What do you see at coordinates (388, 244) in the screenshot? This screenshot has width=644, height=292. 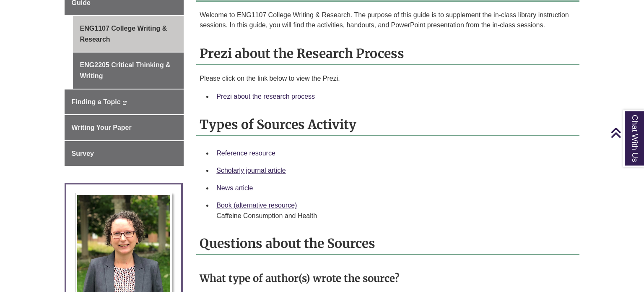 I see `h2: Questions about the Sources` at bounding box center [388, 244].